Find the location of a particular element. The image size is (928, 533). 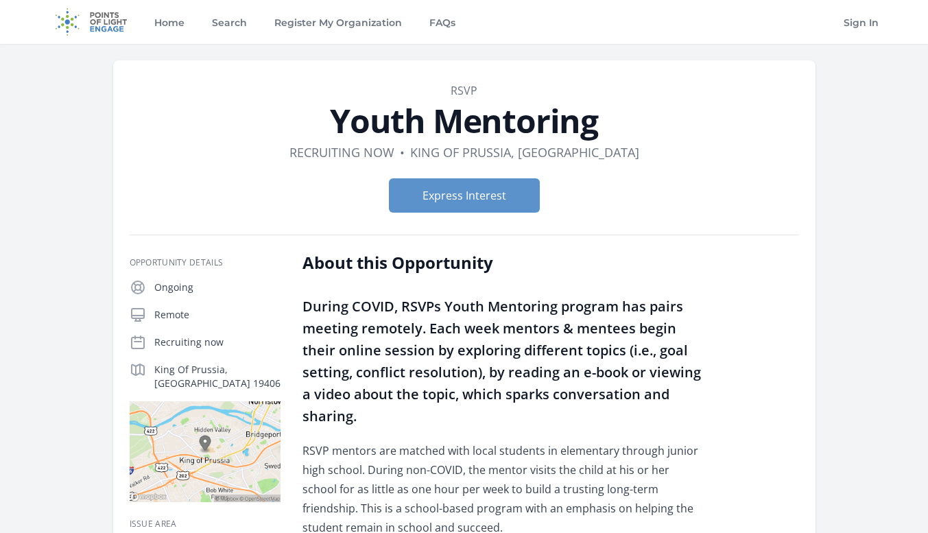

h2: About this Opportunity is located at coordinates (503, 263).